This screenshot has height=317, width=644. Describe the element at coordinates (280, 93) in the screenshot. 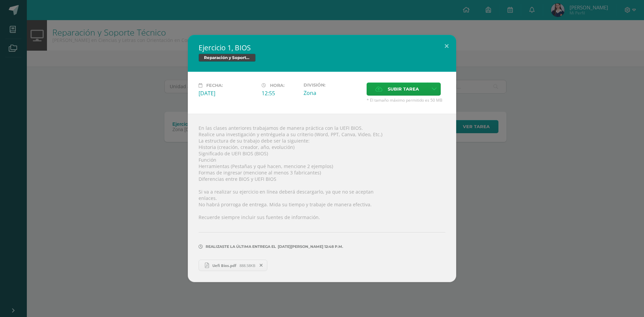

I see `div: 12:55` at that location.